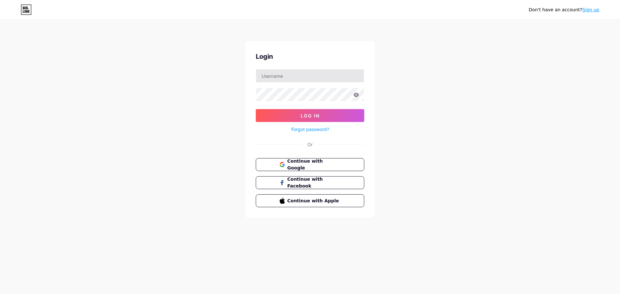 The width and height of the screenshot is (620, 294). What do you see at coordinates (590, 10) in the screenshot?
I see `a: Sign up` at bounding box center [590, 10].